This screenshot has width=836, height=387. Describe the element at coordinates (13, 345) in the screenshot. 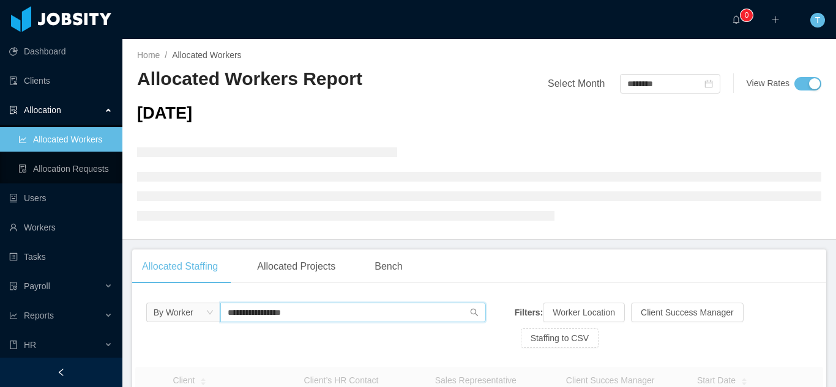

I see `i: icon: book` at that location.